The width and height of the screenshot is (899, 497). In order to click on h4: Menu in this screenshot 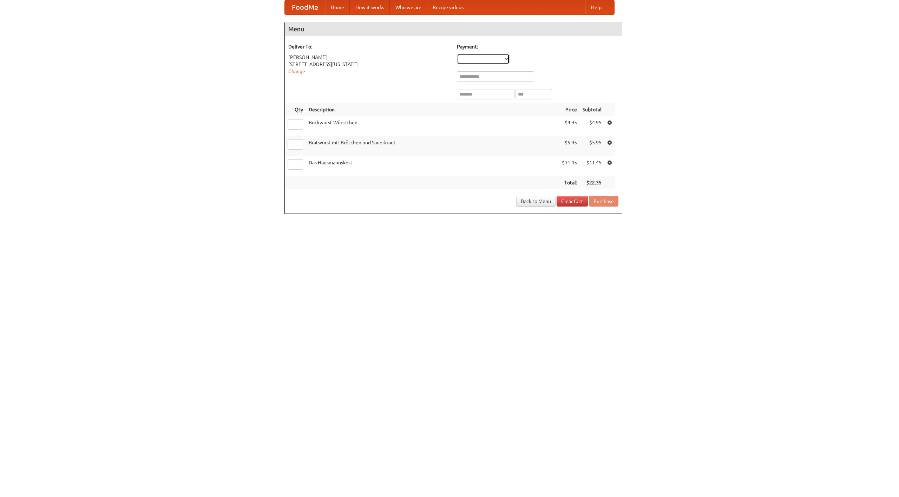, I will do `click(453, 29)`.